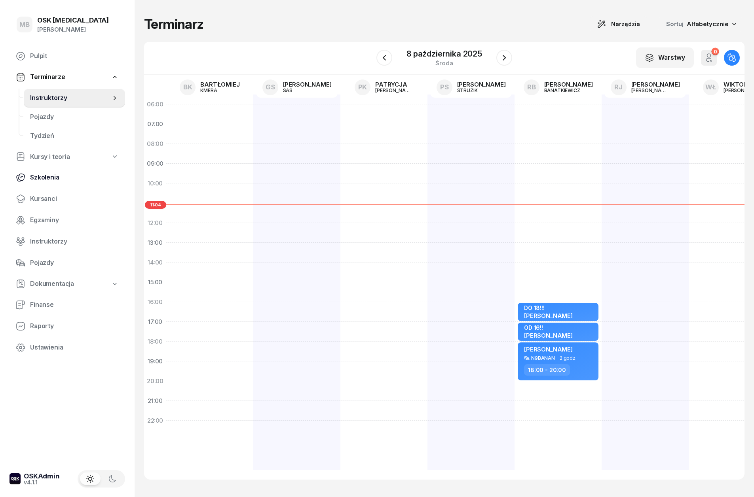 The image size is (754, 497). Describe the element at coordinates (618, 24) in the screenshot. I see `button: Narzędzia` at that location.